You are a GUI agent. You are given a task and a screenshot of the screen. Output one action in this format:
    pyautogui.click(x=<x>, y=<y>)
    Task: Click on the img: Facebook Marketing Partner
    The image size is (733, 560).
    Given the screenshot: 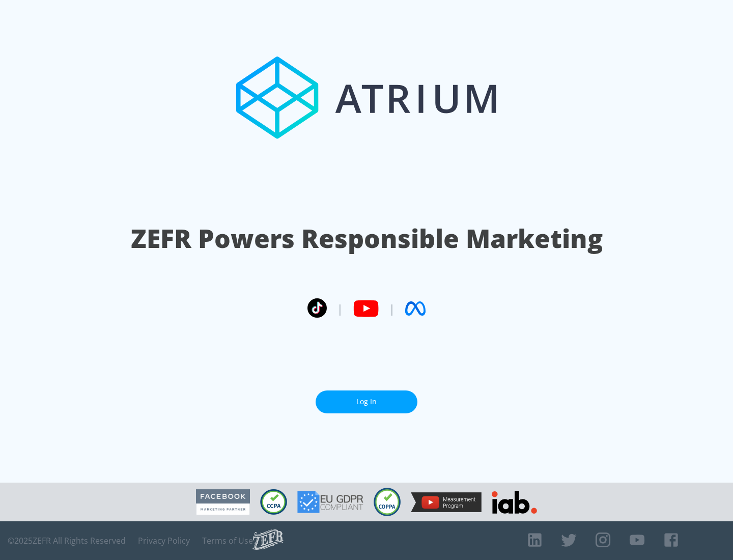 What is the action you would take?
    pyautogui.click(x=223, y=502)
    